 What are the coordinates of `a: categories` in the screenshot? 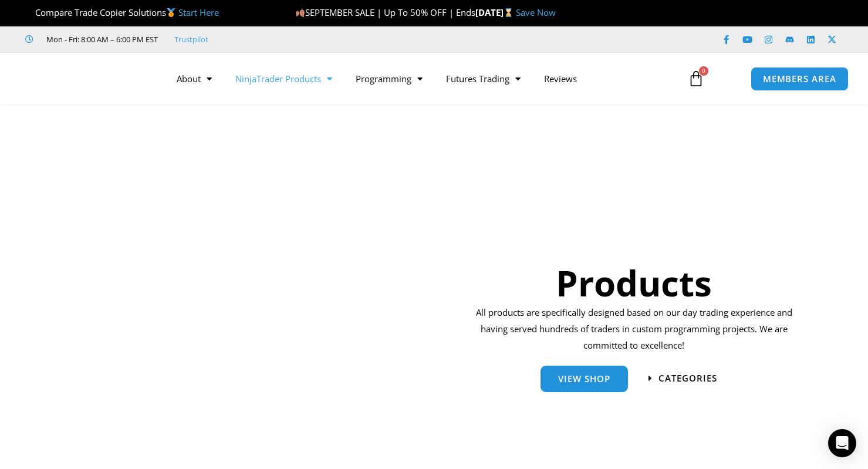 It's located at (683, 378).